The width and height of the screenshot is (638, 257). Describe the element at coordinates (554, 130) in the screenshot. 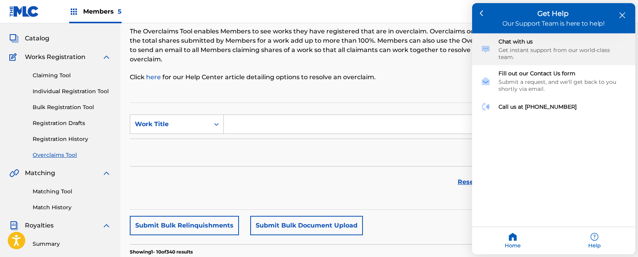

I see `div: entering resource center home` at that location.